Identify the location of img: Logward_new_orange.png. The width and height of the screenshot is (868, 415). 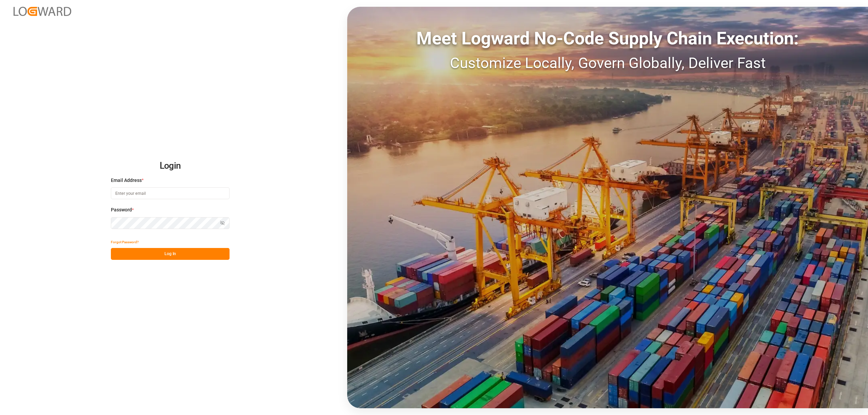
(42, 12).